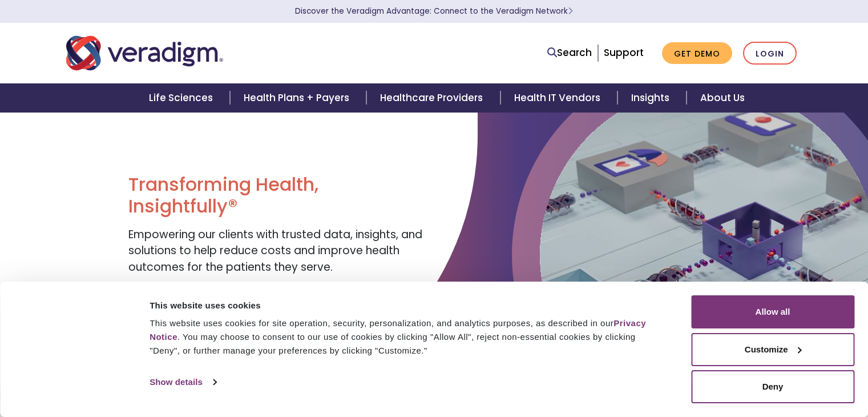 The image size is (868, 417). I want to click on div: This website uses cookies for site operation, security, personalization, and analytics purposes, ..., so click(408, 337).